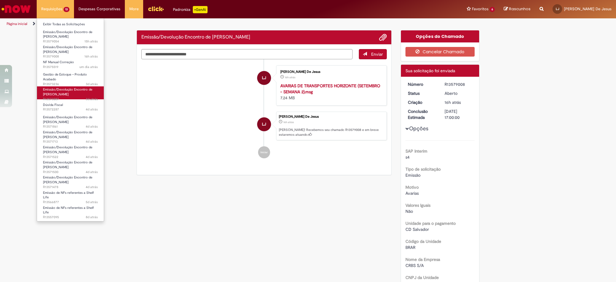 This screenshot has width=616, height=282. What do you see at coordinates (92, 217) in the screenshot?
I see `time: 22/09/2025 23:15:14` at bounding box center [92, 217].